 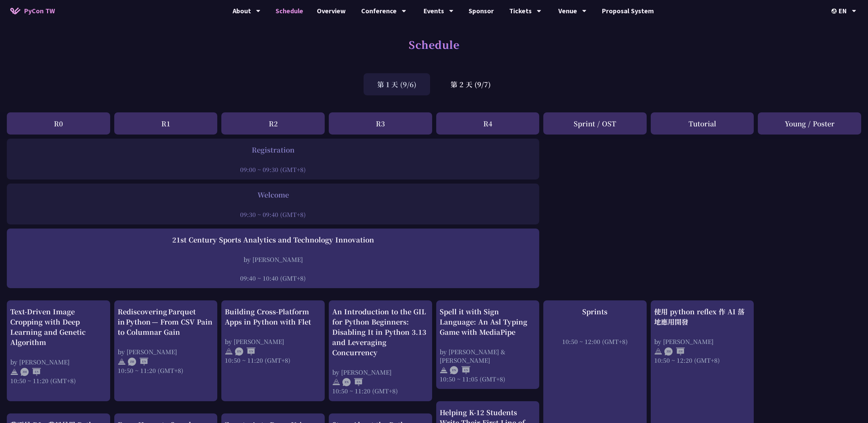 I want to click on div: Text-Driven Image Cropping with Deep Learning and Genetic Algorithm, so click(x=58, y=327).